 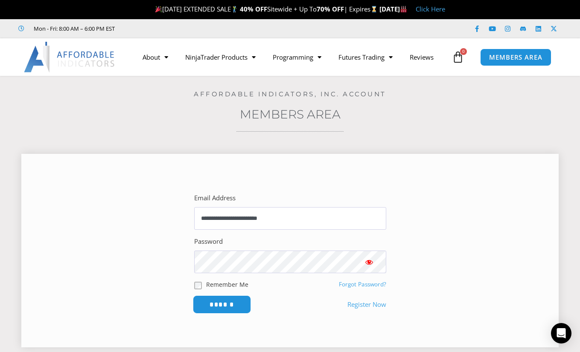 I want to click on strong: 40% OFF, so click(x=253, y=9).